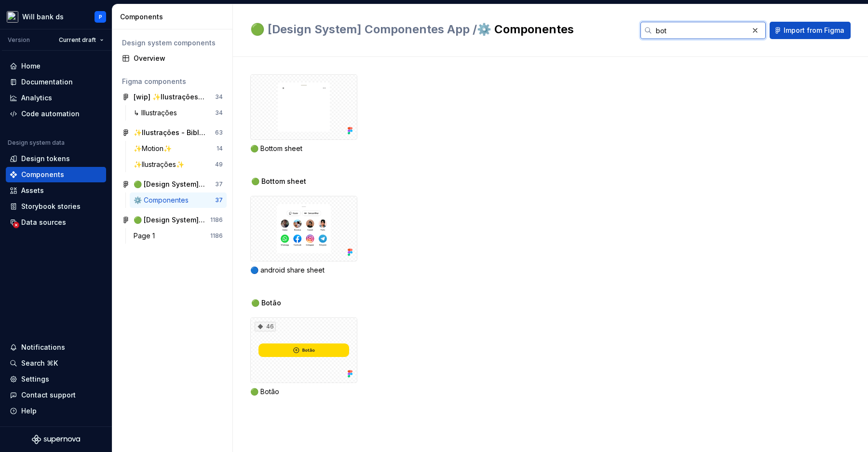 This screenshot has width=868, height=452. I want to click on button: Current draft, so click(81, 40).